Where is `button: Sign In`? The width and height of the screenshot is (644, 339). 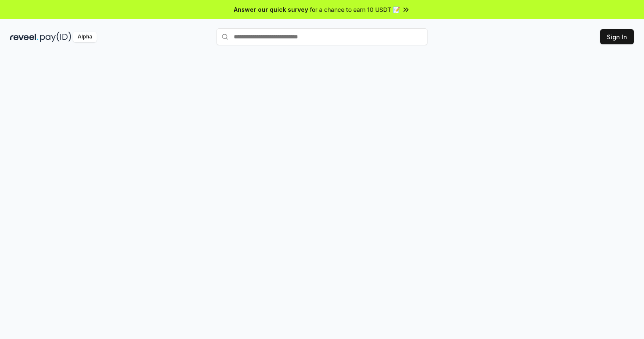
button: Sign In is located at coordinates (618, 37).